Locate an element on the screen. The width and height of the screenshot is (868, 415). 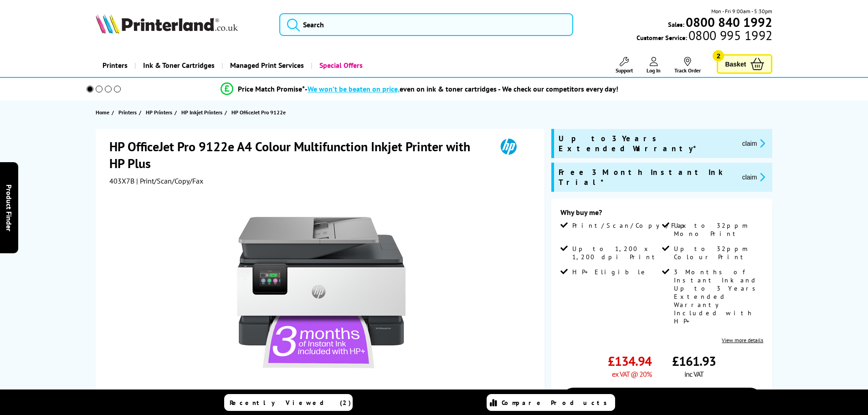
span: 0800 995 1992 is located at coordinates (729, 35).